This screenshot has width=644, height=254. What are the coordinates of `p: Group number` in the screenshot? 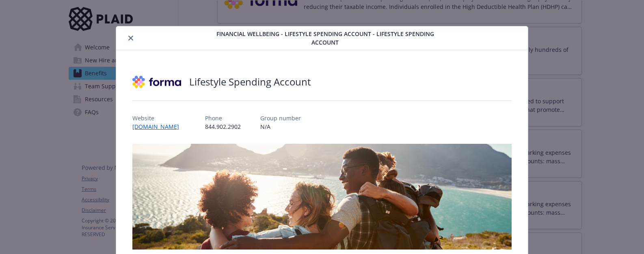 It's located at (280, 118).